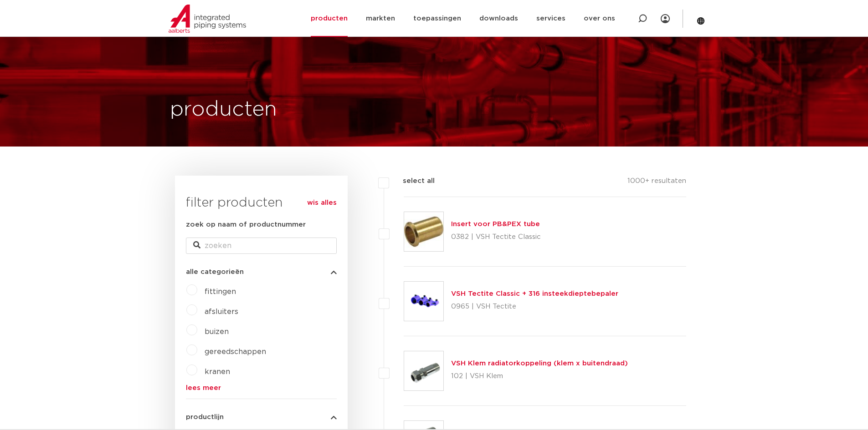 The height and width of the screenshot is (430, 868). I want to click on input: zoeken, so click(261, 246).